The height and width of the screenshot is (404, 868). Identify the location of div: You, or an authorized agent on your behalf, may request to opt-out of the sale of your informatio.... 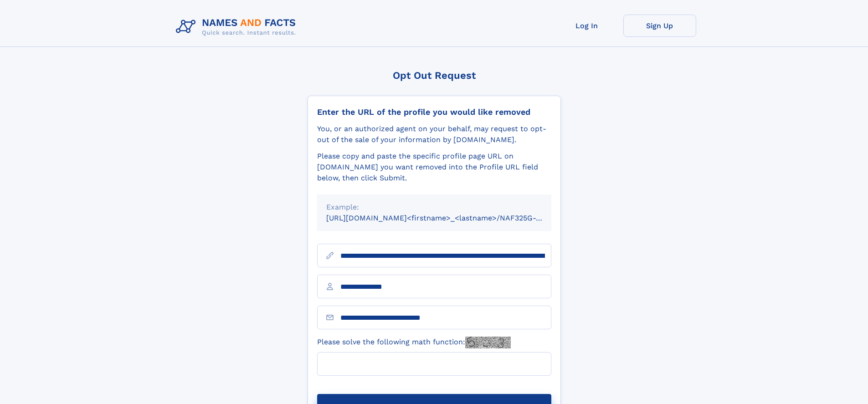
(434, 135).